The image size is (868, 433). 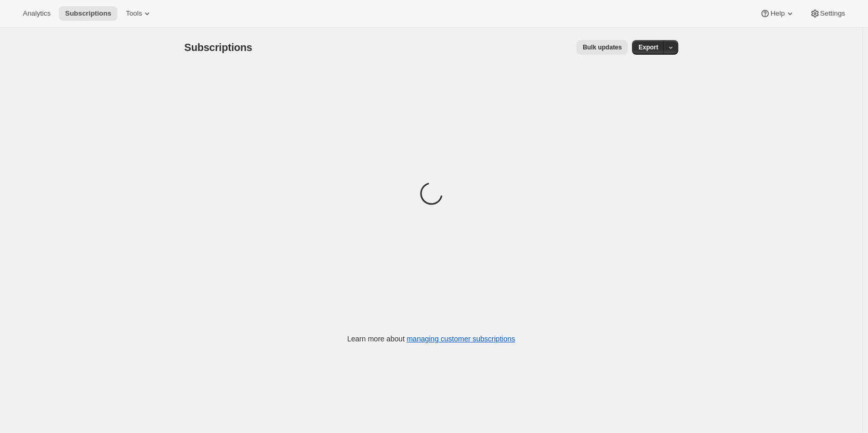 What do you see at coordinates (828, 13) in the screenshot?
I see `button: Settings` at bounding box center [828, 13].